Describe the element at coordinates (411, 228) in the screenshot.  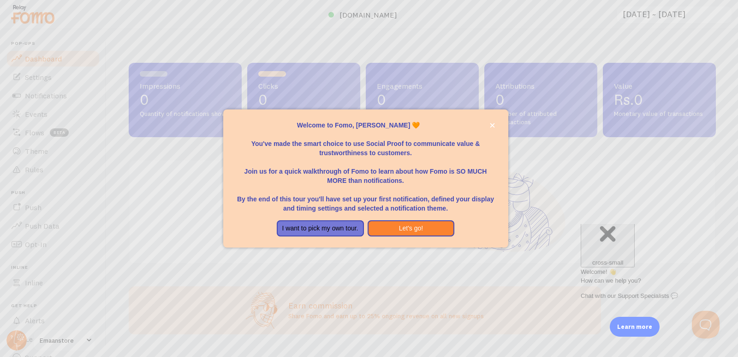
I see `button: Let's go!` at that location.